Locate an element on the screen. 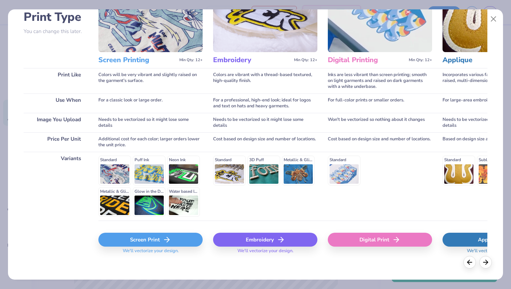  div: For full-color prints or smaller orders. is located at coordinates (380, 103).